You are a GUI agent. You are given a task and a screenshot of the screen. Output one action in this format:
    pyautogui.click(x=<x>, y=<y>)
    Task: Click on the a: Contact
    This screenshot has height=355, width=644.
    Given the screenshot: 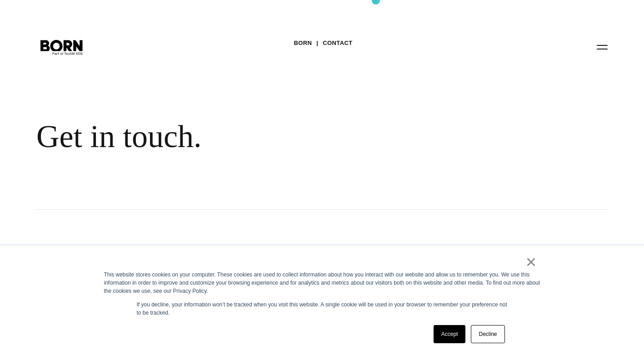 What is the action you would take?
    pyautogui.click(x=337, y=43)
    